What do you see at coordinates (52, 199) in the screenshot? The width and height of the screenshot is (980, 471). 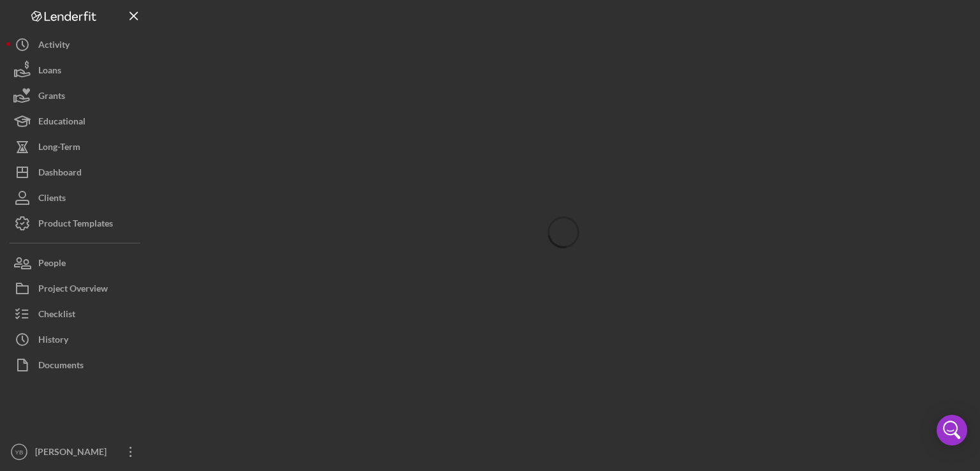 I see `div: Clients` at bounding box center [52, 199].